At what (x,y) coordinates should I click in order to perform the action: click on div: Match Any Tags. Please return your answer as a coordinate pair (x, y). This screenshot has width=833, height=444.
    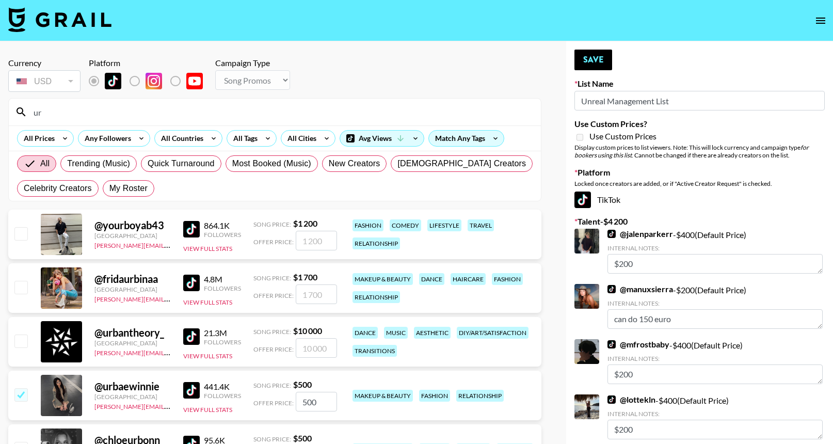
    Looking at the image, I should click on (466, 138).